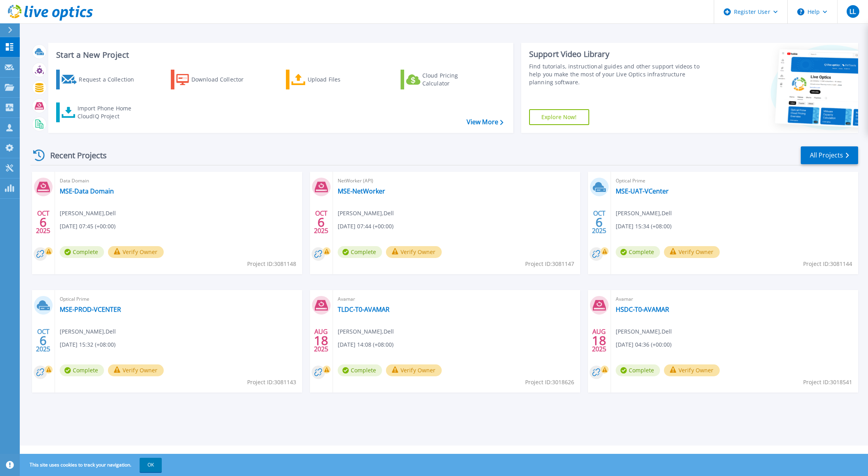 This screenshot has width=868, height=476. What do you see at coordinates (559, 117) in the screenshot?
I see `a: Explore Now!` at bounding box center [559, 117].